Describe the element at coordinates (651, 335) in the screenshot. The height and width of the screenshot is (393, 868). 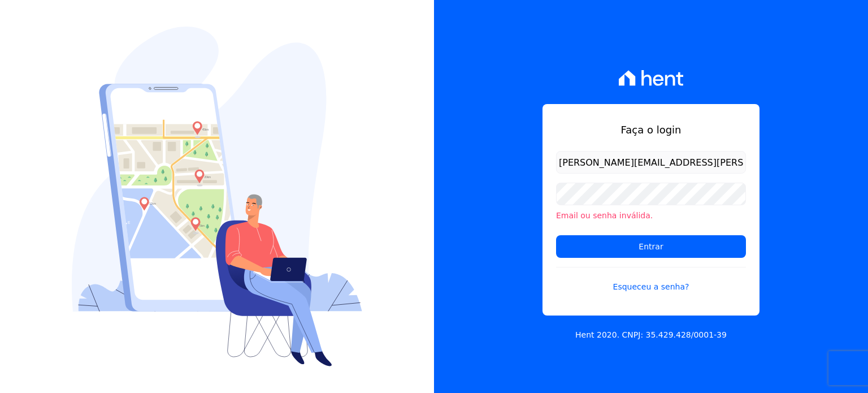
I see `p: Hent 2020. CNPJ: 35.429.428/0001-39` at that location.